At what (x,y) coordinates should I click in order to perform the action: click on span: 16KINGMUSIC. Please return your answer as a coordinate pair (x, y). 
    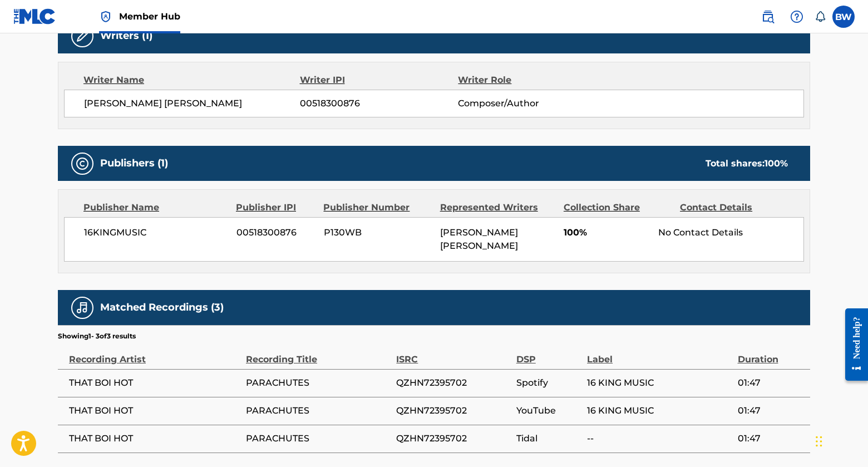
    Looking at the image, I should click on (156, 232).